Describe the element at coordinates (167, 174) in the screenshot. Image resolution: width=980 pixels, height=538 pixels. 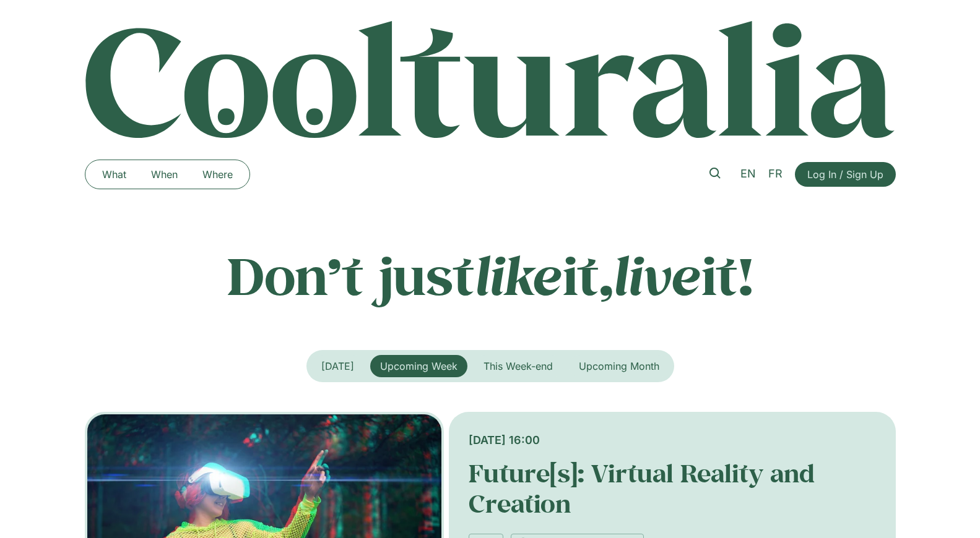
I see `nav: Menu` at that location.